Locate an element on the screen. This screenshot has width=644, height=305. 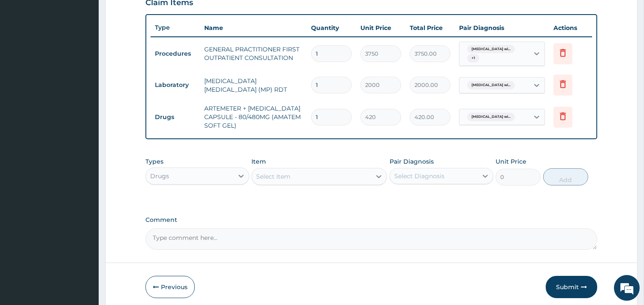
button: Add is located at coordinates (565, 177).